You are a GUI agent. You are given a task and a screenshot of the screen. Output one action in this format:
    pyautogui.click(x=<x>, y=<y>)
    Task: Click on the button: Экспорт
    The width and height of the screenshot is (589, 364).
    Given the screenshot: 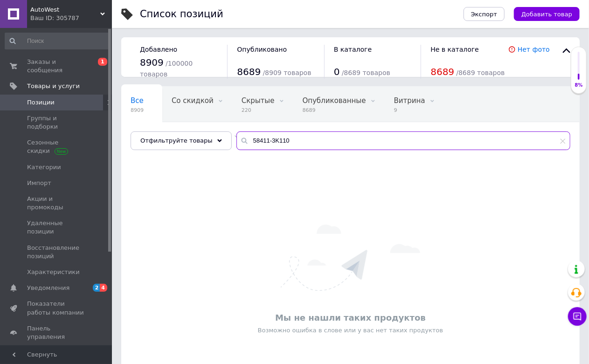 What is the action you would take?
    pyautogui.click(x=484, y=14)
    